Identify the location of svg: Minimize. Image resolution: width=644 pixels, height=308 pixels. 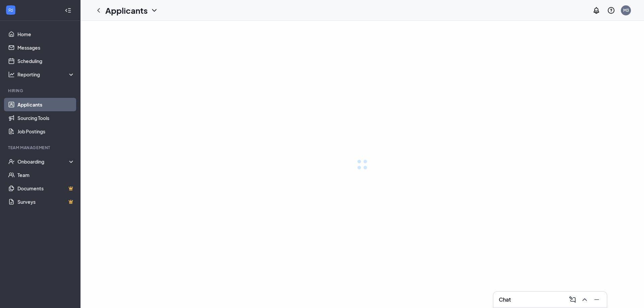
(597, 300).